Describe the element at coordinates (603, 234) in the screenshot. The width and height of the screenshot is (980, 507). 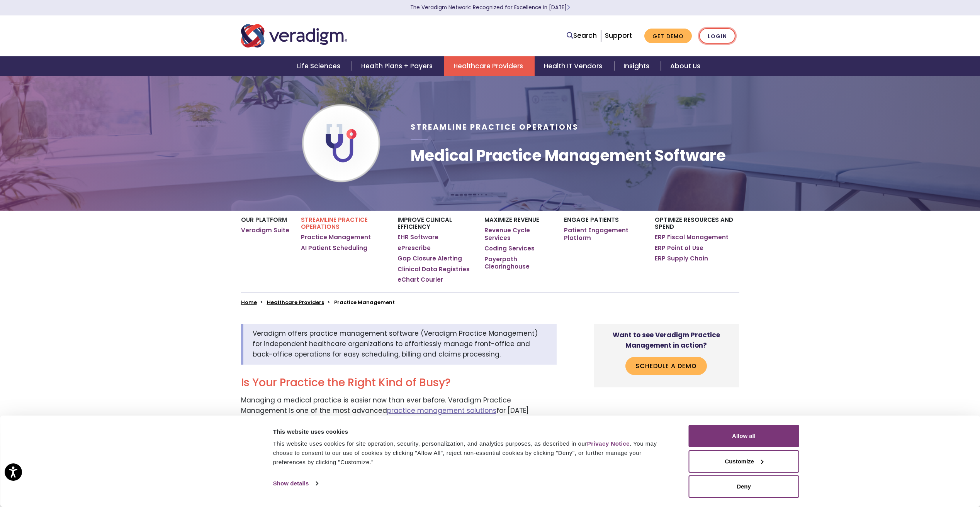
I see `a: Patient Engagement Platform` at that location.